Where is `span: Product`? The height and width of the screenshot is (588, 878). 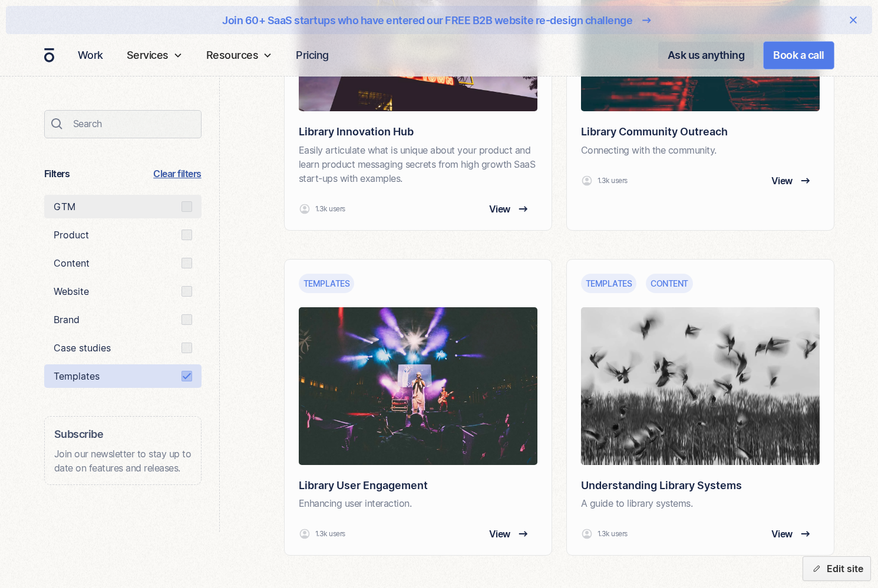 span: Product is located at coordinates (72, 235).